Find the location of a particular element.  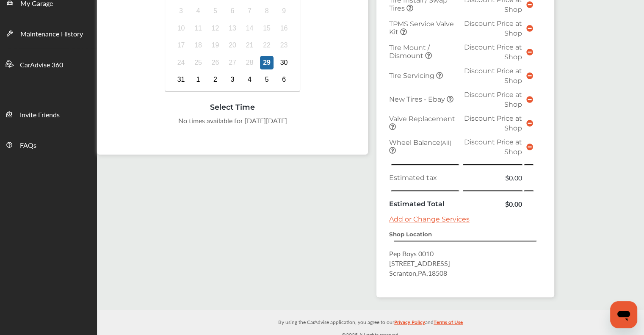

div: Not available Wednesday, August 20th, 2025 is located at coordinates (233, 45).